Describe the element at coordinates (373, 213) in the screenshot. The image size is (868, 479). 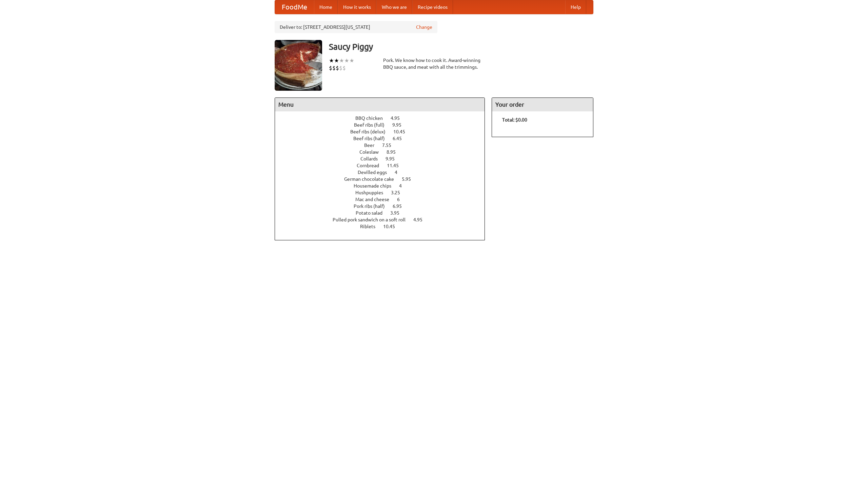
I see `span: Potato salad` at that location.